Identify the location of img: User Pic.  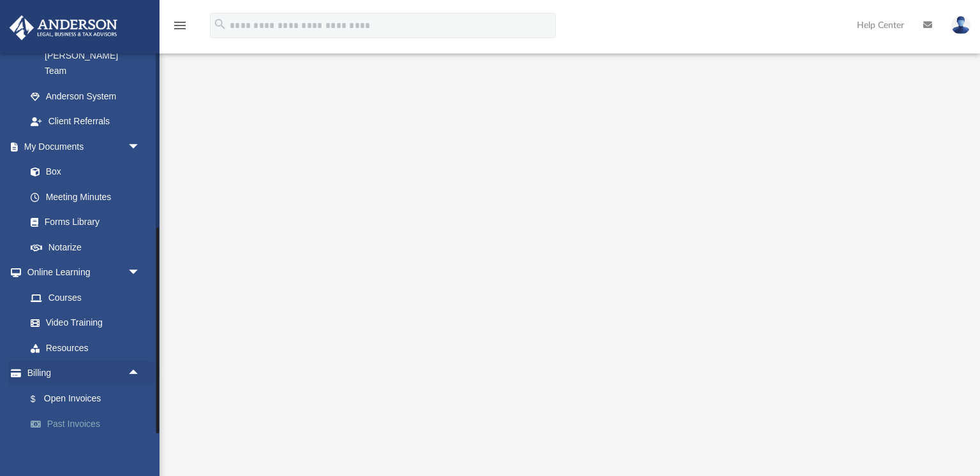
(960, 25).